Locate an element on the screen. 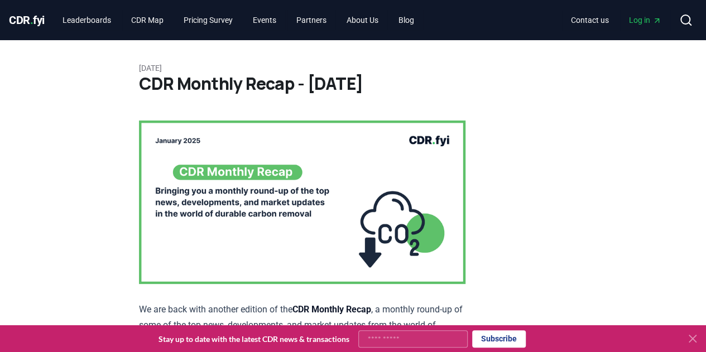 The height and width of the screenshot is (352, 706). p: We are back with another edition of the , a monthly round-up of some of the top news, development... is located at coordinates (302, 325).